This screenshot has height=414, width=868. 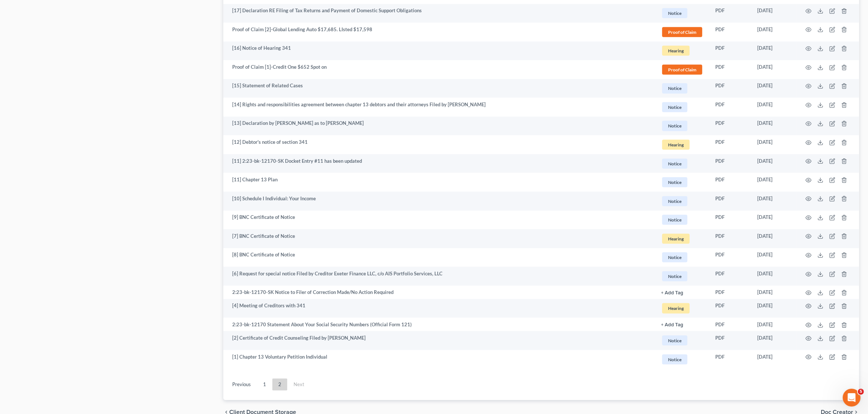 I want to click on td: [7] BNC Certificate of Notice, so click(x=439, y=239).